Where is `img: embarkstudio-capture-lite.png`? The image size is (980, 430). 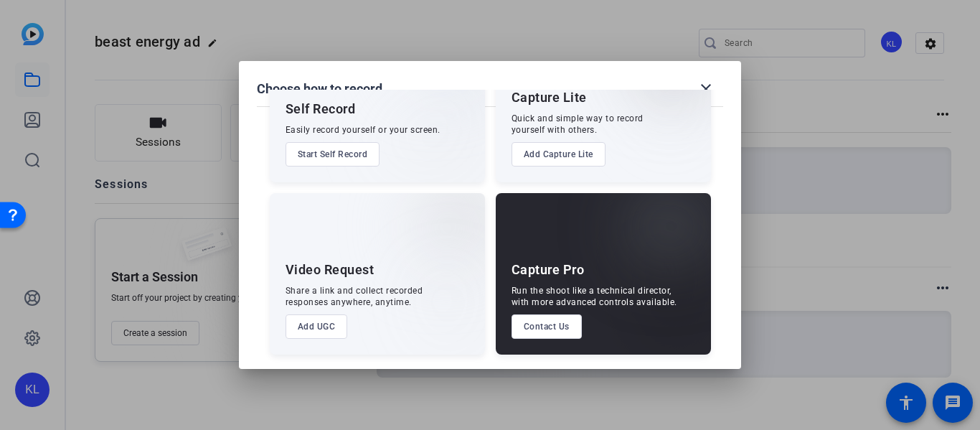
img: embarkstudio-capture-lite.png is located at coordinates (646, 93).